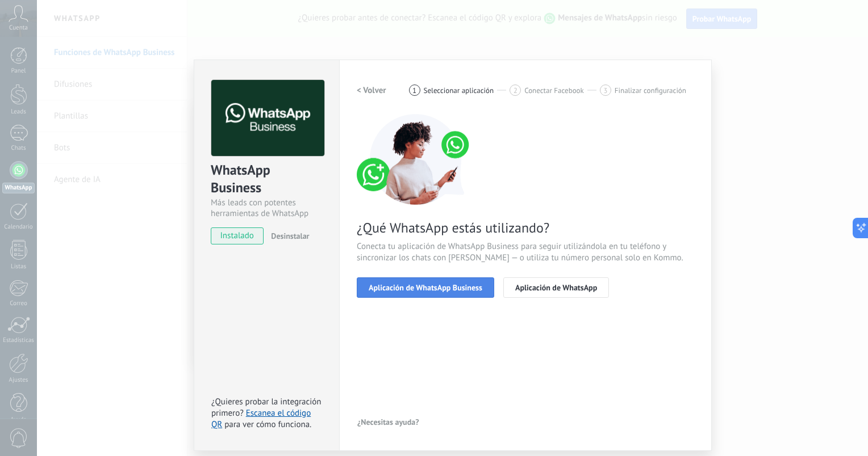  I want to click on span: Finalizar configuración, so click(651, 90).